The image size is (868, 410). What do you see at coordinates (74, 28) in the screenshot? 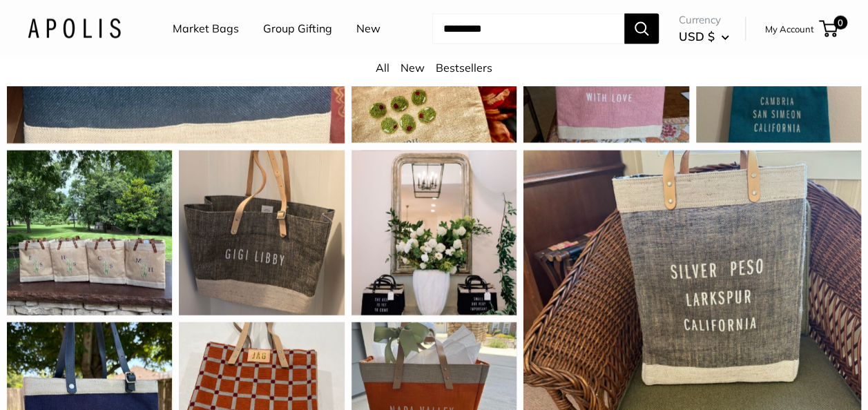
I see `img: Apolis` at bounding box center [74, 28].